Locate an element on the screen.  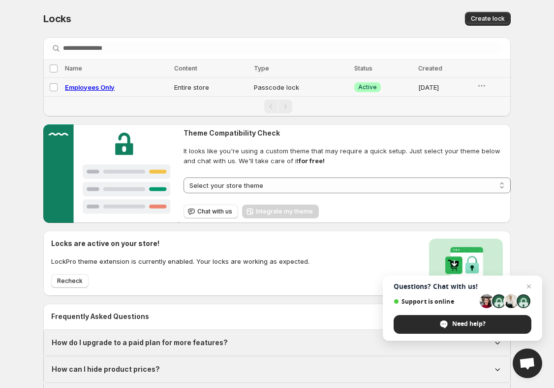
a: Employees Only is located at coordinates (90, 87).